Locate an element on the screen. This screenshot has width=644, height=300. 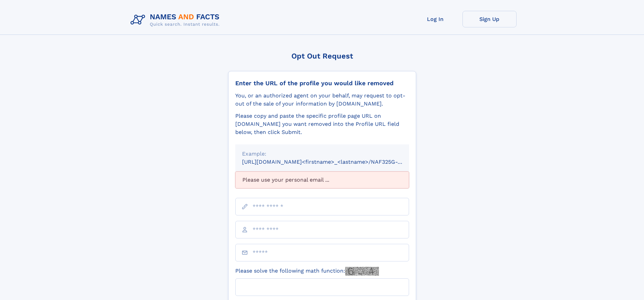
label: Please solve the following math function: is located at coordinates (307, 271).